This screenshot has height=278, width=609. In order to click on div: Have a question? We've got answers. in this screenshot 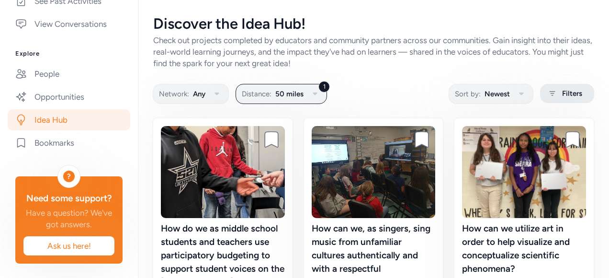, I will do `click(69, 218)`.